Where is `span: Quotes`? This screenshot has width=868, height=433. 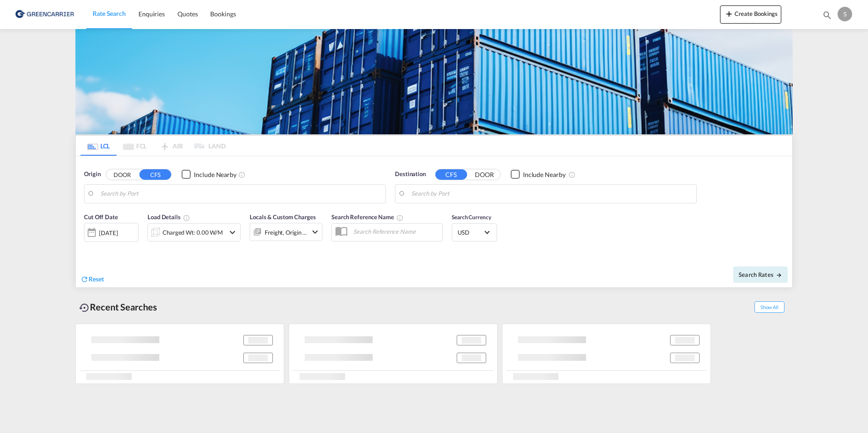 span: Quotes is located at coordinates (188, 14).